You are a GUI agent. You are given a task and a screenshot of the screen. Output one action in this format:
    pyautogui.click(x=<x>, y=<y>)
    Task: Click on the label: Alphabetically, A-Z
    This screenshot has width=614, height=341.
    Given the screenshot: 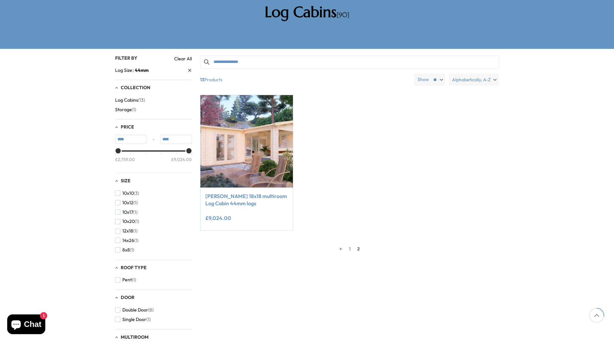 What is the action you would take?
    pyautogui.click(x=474, y=80)
    